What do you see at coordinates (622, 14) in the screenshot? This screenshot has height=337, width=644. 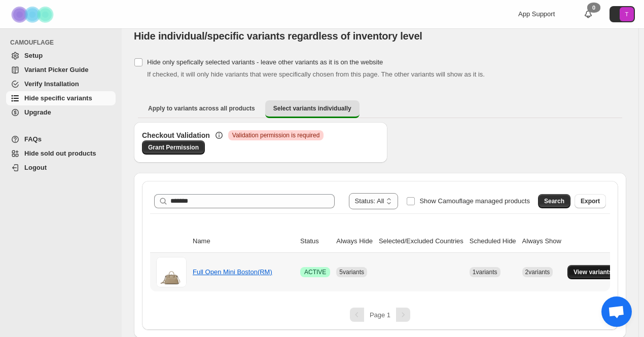 I see `button: Avatar with initials T` at bounding box center [622, 14].